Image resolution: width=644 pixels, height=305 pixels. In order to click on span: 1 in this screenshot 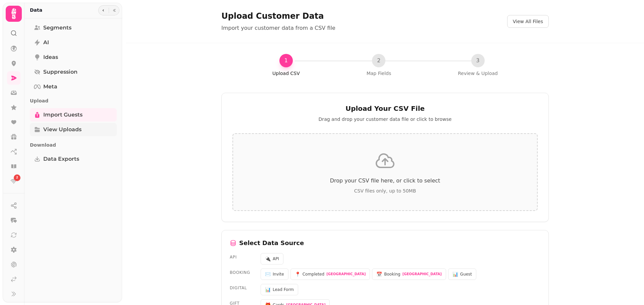, I will do `click(286, 61)`.